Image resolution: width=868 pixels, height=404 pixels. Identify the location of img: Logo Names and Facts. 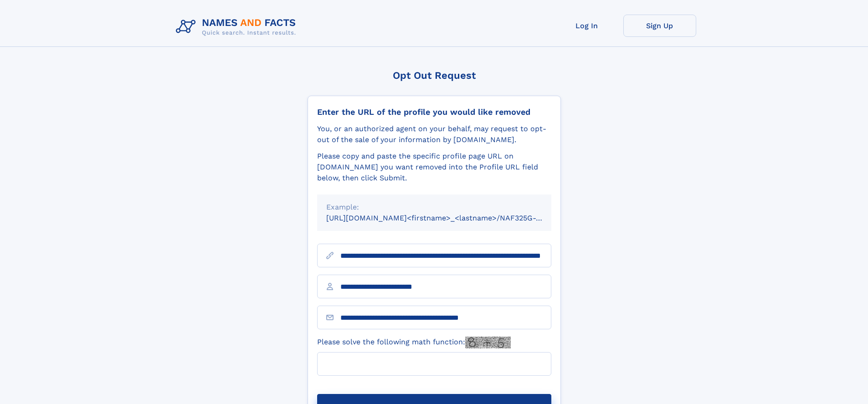
(238, 27).